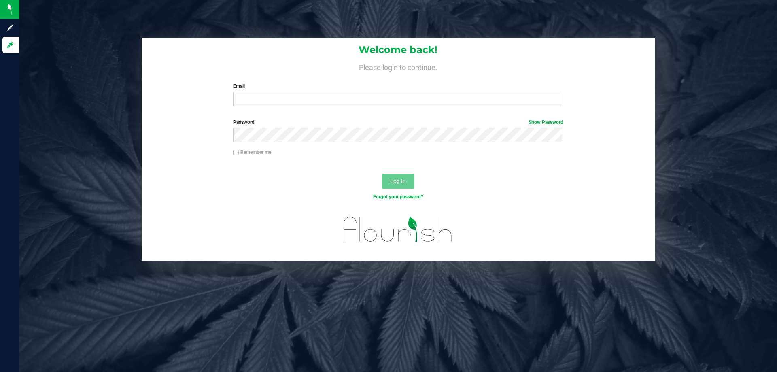  I want to click on span: Password, so click(244, 122).